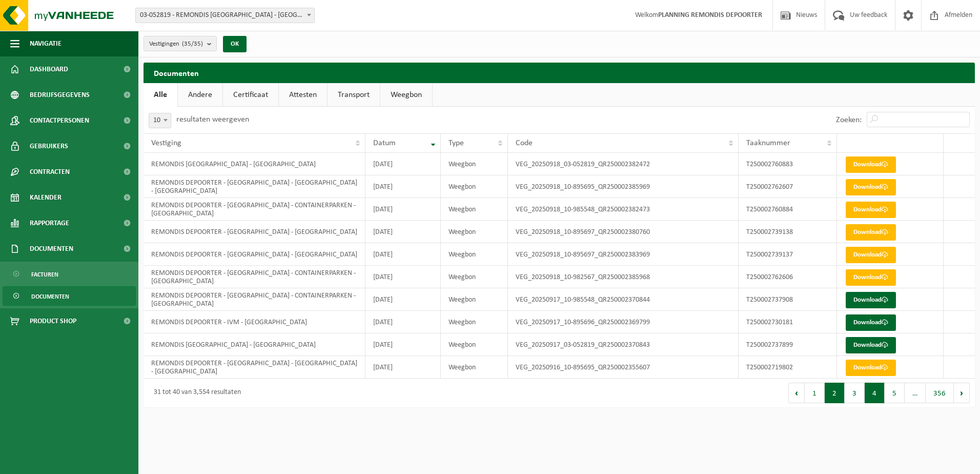  I want to click on button: 4, so click(875, 393).